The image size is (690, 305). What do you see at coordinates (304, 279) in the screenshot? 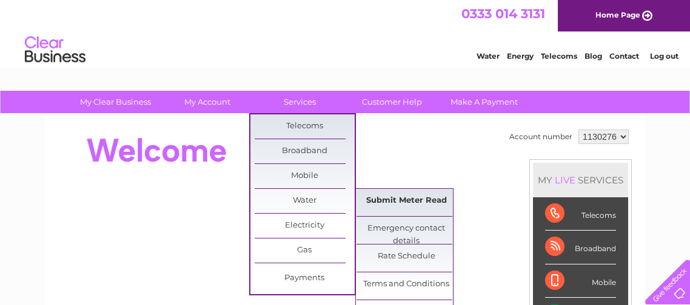
I see `a: Payments` at bounding box center [304, 279].